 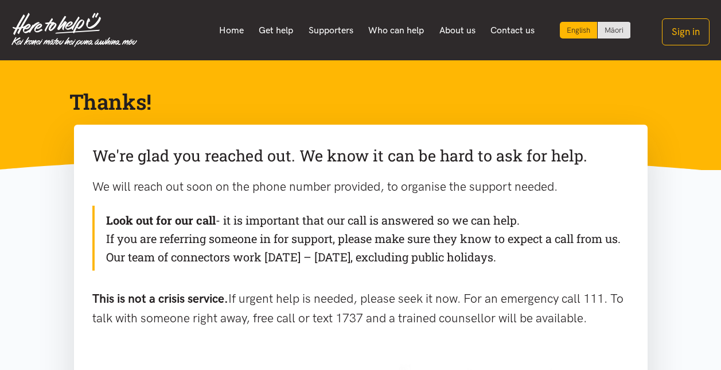 I want to click on img: Home, so click(x=74, y=30).